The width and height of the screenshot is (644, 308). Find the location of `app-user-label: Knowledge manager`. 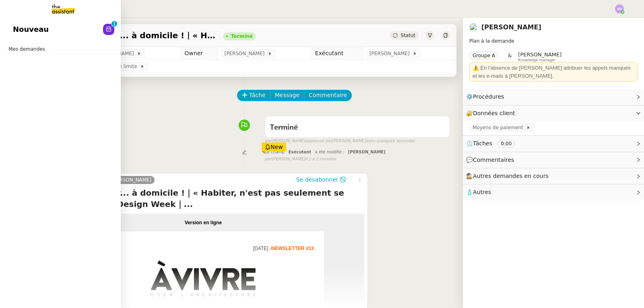

app-user-label: Knowledge manager is located at coordinates (540, 57).